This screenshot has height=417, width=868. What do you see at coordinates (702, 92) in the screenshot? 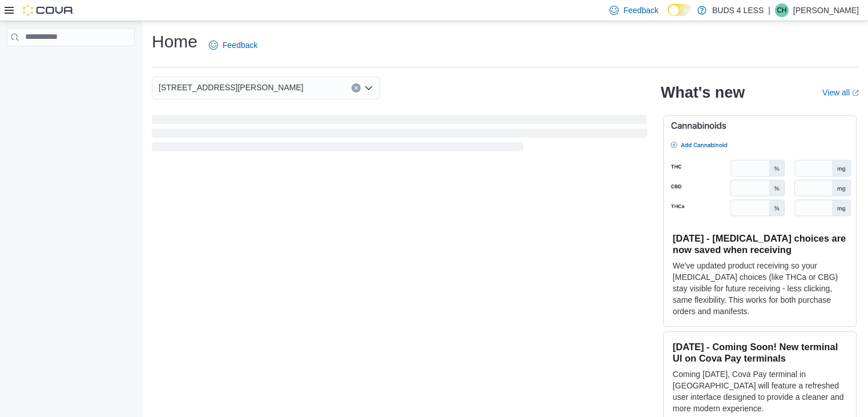
I see `h2: What's new` at bounding box center [702, 92].